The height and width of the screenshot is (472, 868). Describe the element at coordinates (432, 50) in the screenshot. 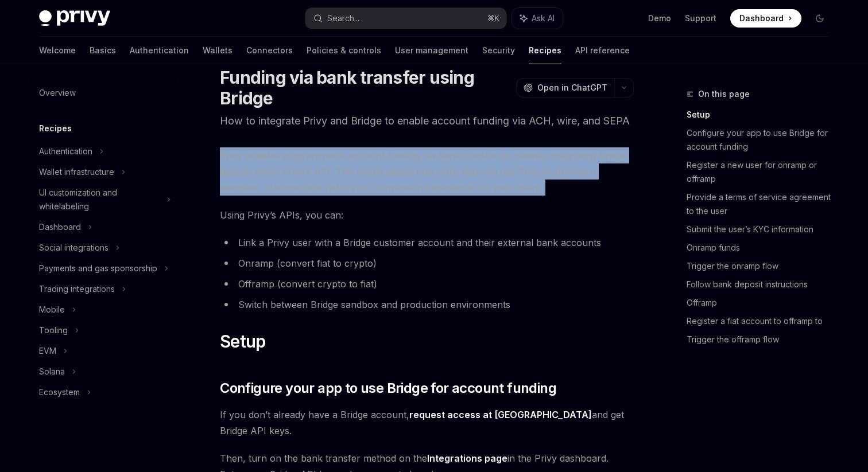

I see `a: User management` at that location.